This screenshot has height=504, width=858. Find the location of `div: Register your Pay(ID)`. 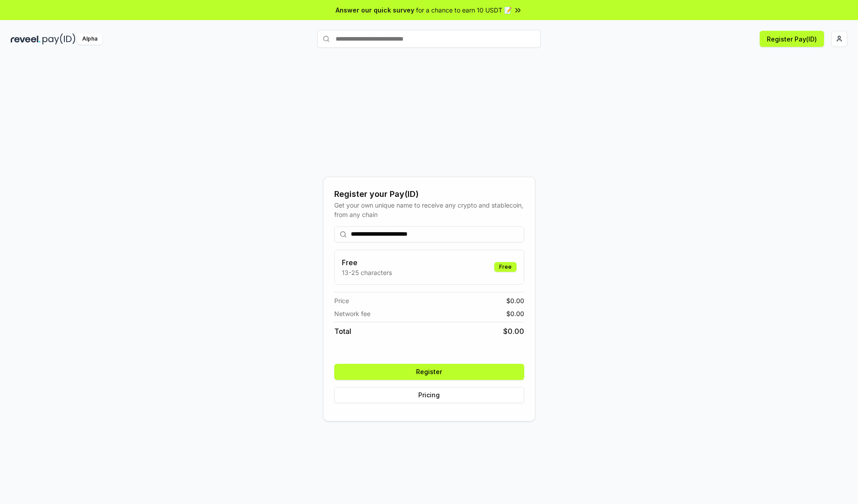

div: Register your Pay(ID) is located at coordinates (429, 194).